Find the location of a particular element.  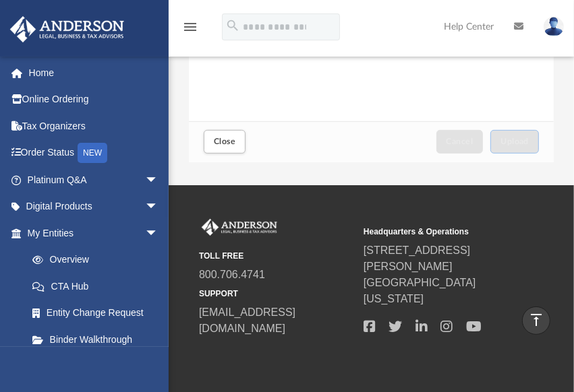

button: Close is located at coordinates (224, 142).